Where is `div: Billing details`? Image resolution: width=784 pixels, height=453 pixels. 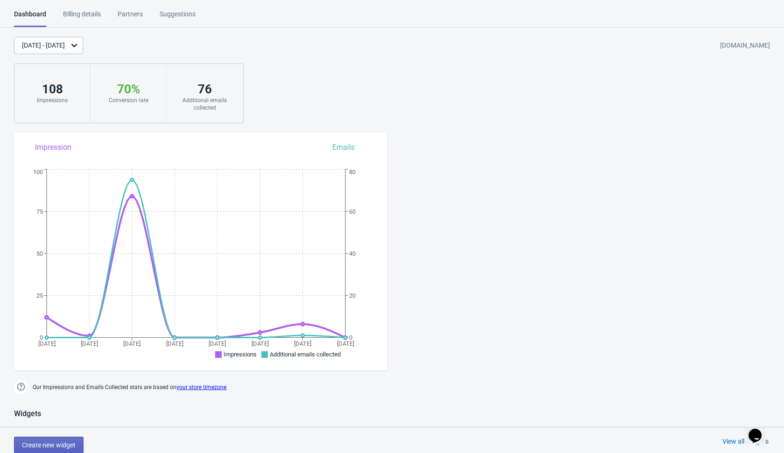 div: Billing details is located at coordinates (82, 17).